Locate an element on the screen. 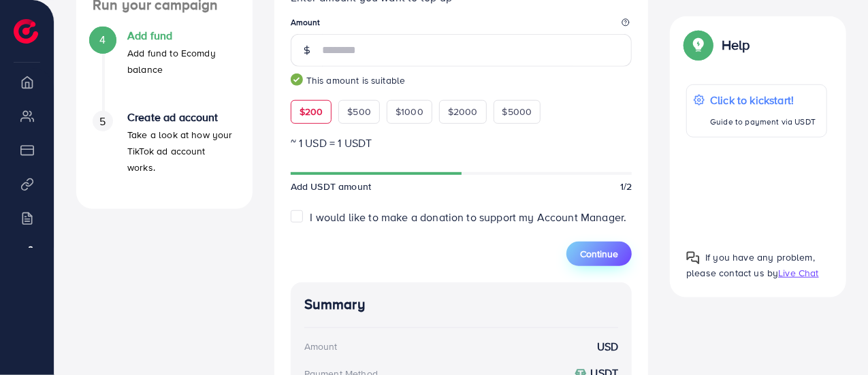  span: $1000 is located at coordinates (409, 111).